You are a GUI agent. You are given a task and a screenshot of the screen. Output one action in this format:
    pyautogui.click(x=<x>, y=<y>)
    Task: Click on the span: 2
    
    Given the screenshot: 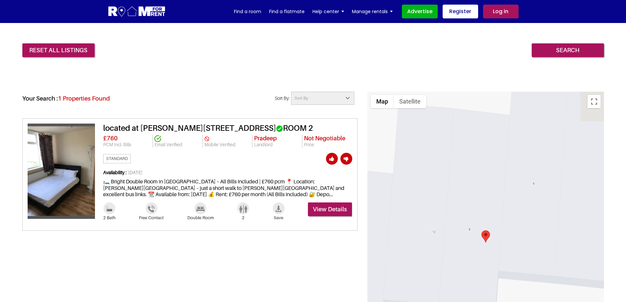 What is the action you would take?
    pyautogui.click(x=243, y=218)
    